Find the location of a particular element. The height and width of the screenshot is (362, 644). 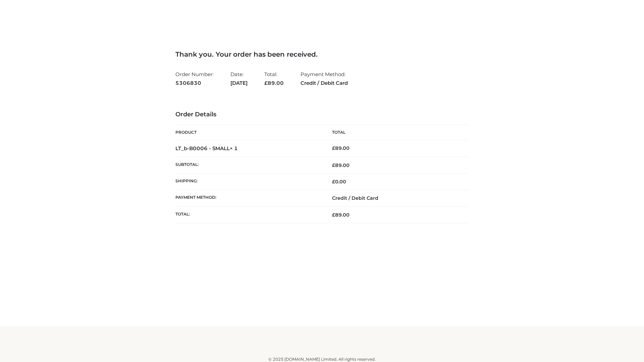

li: Total: is located at coordinates (274, 78).